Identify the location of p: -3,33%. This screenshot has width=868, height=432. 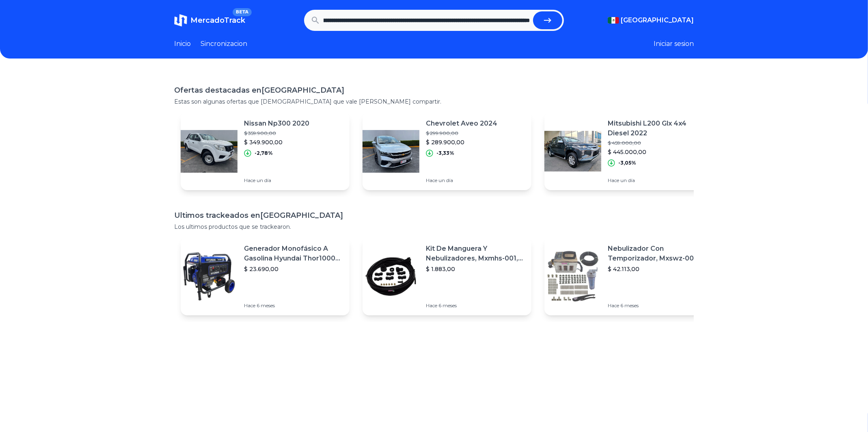
(446, 153).